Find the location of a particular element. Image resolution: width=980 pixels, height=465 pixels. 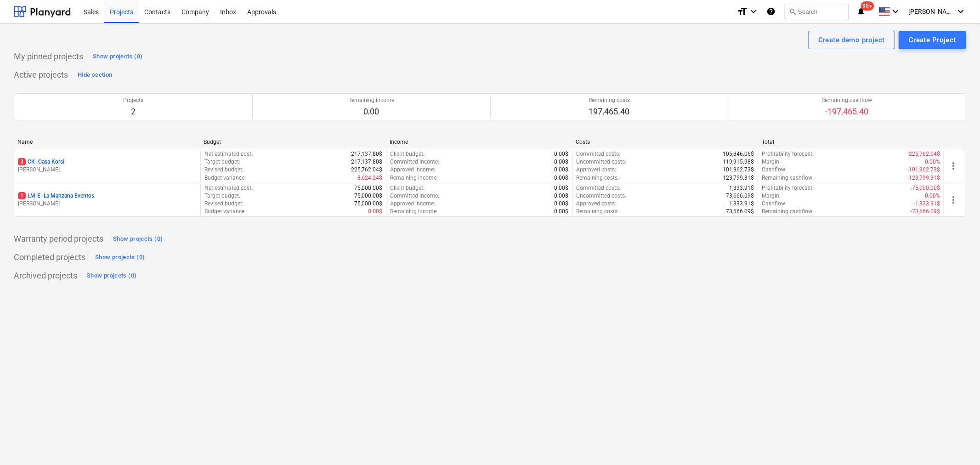

p: 119,915.98$ is located at coordinates (738, 162).